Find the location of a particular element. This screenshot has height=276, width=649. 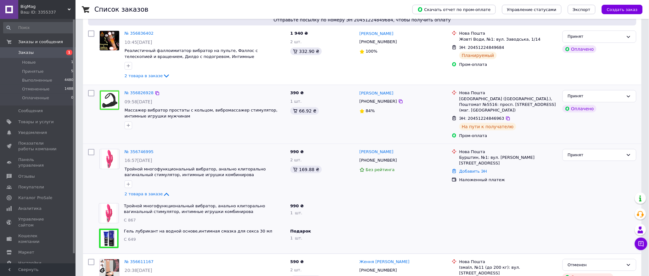

span: Создать заказ is located at coordinates (622, 9).